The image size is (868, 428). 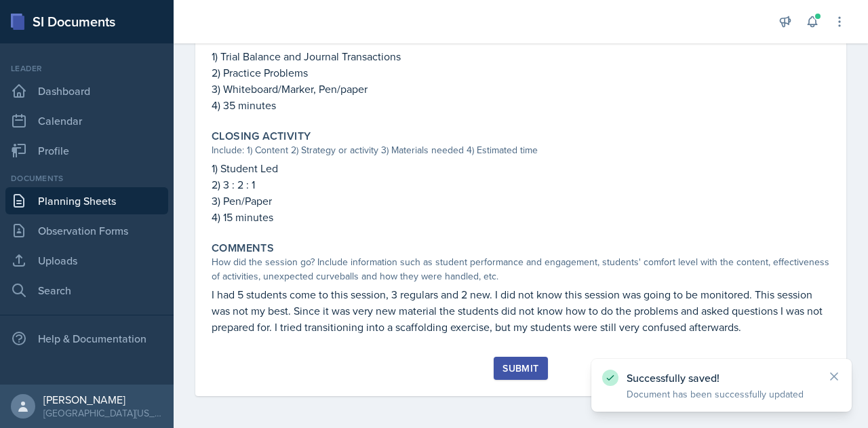 What do you see at coordinates (521, 89) in the screenshot?
I see `p: 3) Whiteboard/Marker, Pen/paper` at bounding box center [521, 89].